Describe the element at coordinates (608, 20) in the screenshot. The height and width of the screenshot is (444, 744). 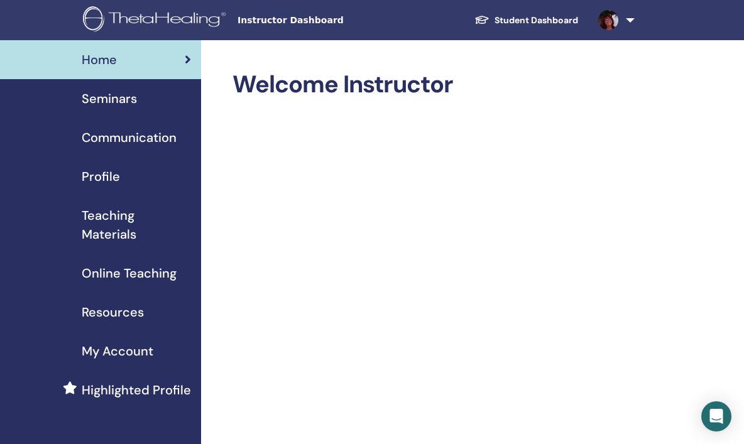
I see `img: default.jpg` at that location.